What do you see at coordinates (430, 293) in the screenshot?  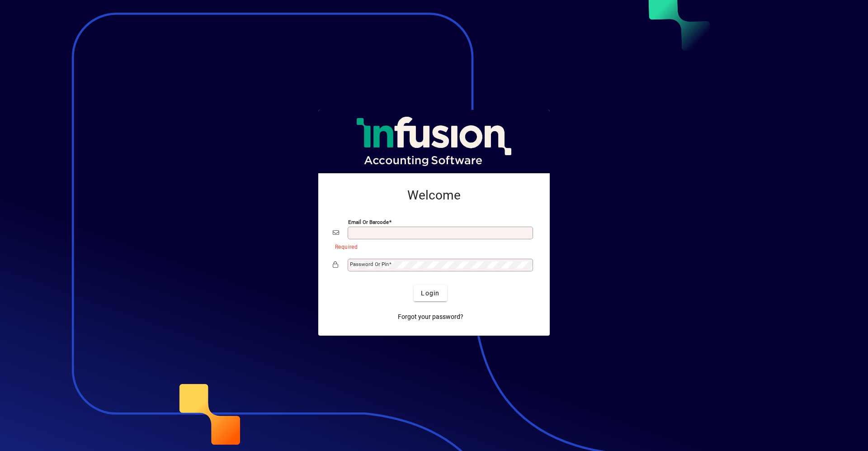 I see `span: Login` at bounding box center [430, 293].